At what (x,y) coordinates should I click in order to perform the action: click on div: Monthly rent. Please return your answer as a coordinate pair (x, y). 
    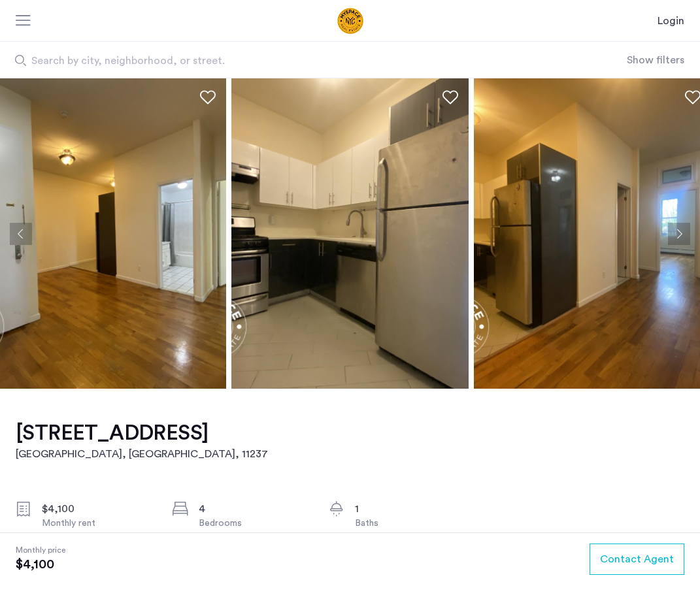
    Looking at the image, I should click on (97, 523).